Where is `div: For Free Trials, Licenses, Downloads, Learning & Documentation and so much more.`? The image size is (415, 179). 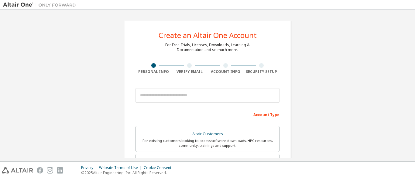
div: For Free Trials, Licenses, Downloads, Learning & Documentation and so much more. is located at coordinates (208, 47).